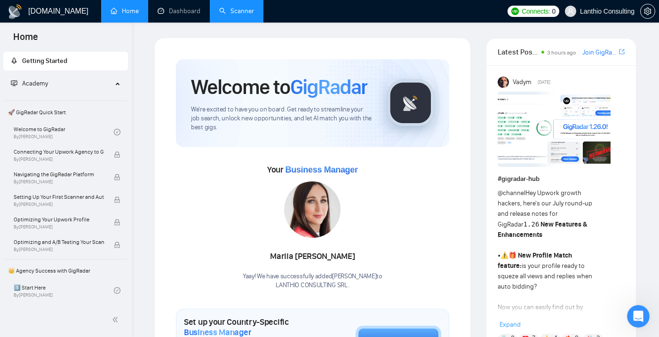 This screenshot has width=659, height=337. What do you see at coordinates (117, 320) in the screenshot?
I see `span: double-left` at bounding box center [117, 320].